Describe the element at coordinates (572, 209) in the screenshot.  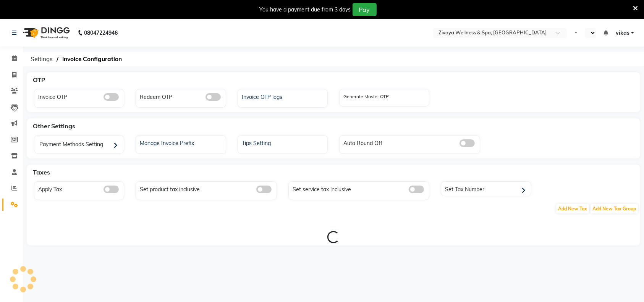
I see `a: Add New Tax` at that location.